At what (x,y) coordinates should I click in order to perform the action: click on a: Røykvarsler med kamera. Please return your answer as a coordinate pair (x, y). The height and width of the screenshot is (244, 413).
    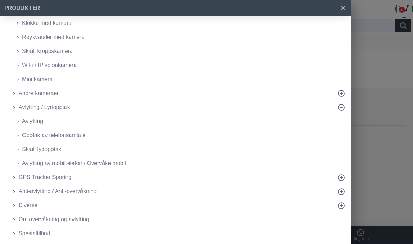
    Looking at the image, I should click on (179, 37).